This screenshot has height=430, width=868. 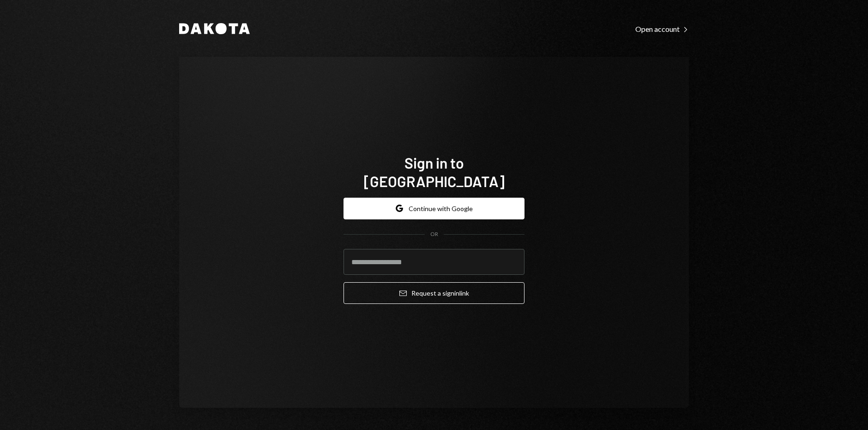 What do you see at coordinates (434, 293) in the screenshot?
I see `button: Request a signinlink` at bounding box center [434, 293].